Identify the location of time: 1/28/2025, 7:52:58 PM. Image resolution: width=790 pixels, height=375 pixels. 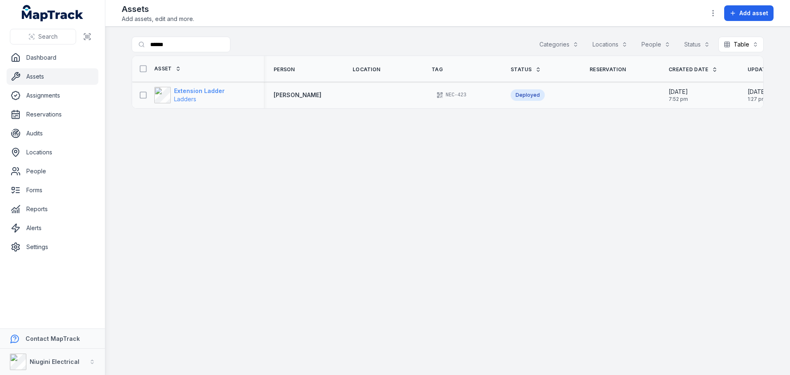
(678, 95).